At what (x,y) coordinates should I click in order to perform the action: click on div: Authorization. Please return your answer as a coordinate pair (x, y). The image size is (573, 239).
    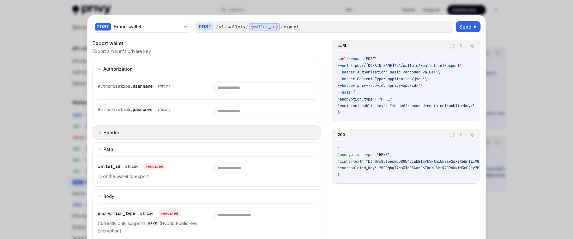
    Looking at the image, I should click on (118, 69).